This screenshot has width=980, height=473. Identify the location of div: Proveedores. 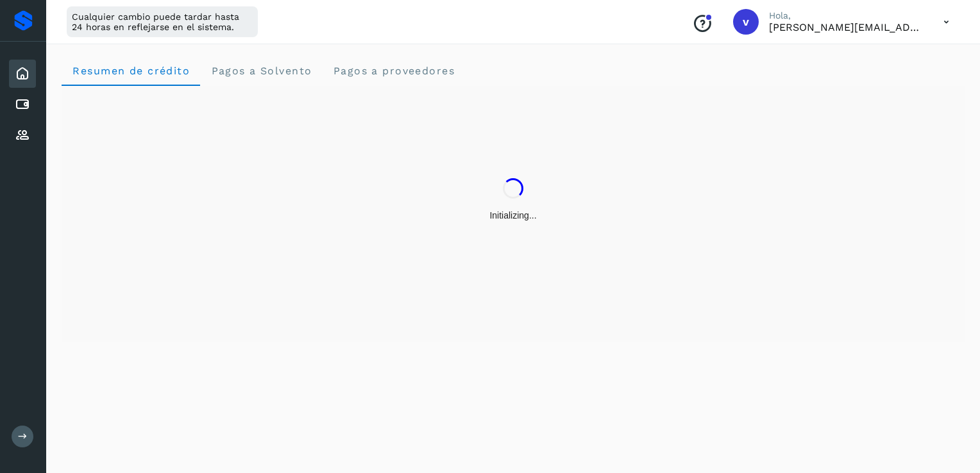
(22, 135).